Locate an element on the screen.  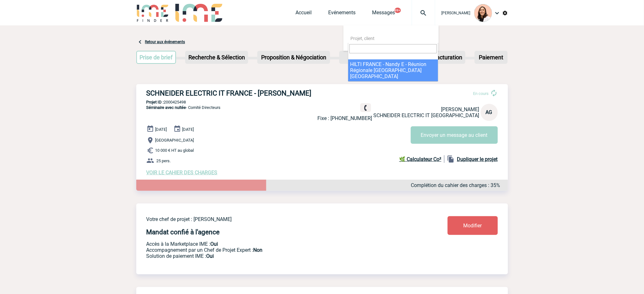
p: Accès à la Marketplace IME : is located at coordinates (278, 244).